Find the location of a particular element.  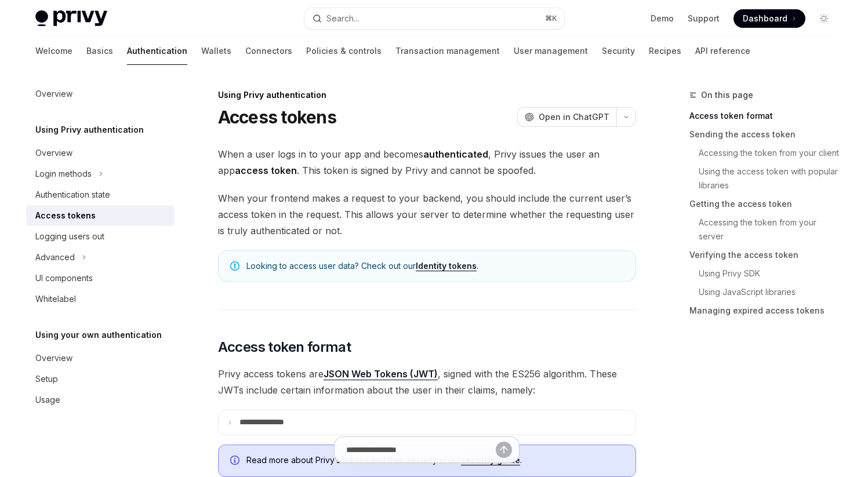

a: Demo is located at coordinates (662, 19).